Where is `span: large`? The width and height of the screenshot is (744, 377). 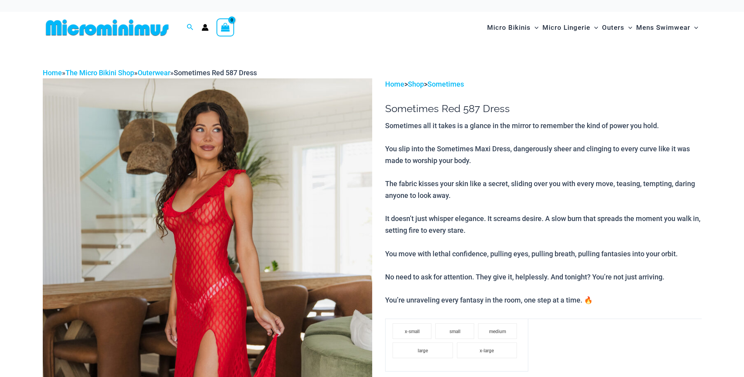 span: large is located at coordinates (423, 351).